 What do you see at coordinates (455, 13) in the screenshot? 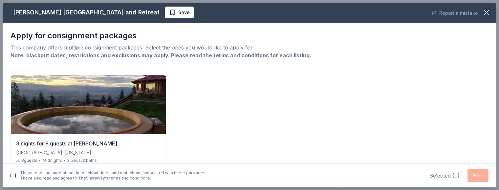
I see `button: Report a mistake` at bounding box center [455, 13].